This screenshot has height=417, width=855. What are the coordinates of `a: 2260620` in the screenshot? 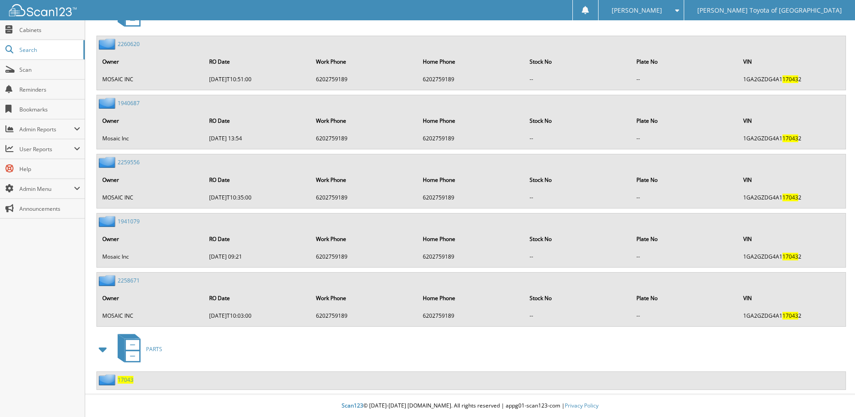 It's located at (129, 44).